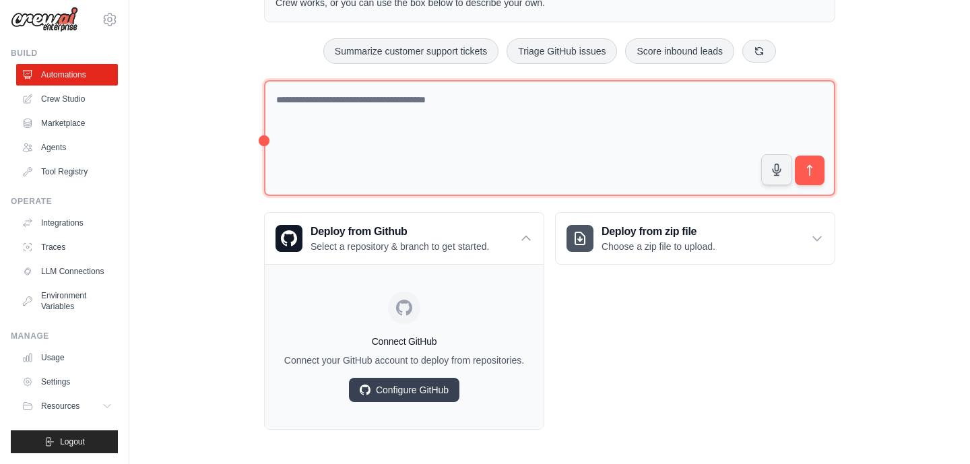 The height and width of the screenshot is (464, 970). Describe the element at coordinates (680, 51) in the screenshot. I see `button: Score inbound leads` at that location.